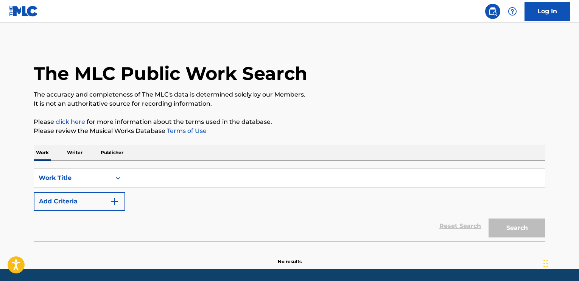 Image resolution: width=579 pixels, height=281 pixels. What do you see at coordinates (290, 122) in the screenshot?
I see `p: Please for more information about the terms used in the database.` at bounding box center [290, 122].